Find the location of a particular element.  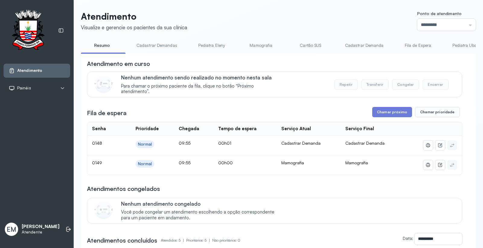

button: Chamar prioridade is located at coordinates (437, 112).